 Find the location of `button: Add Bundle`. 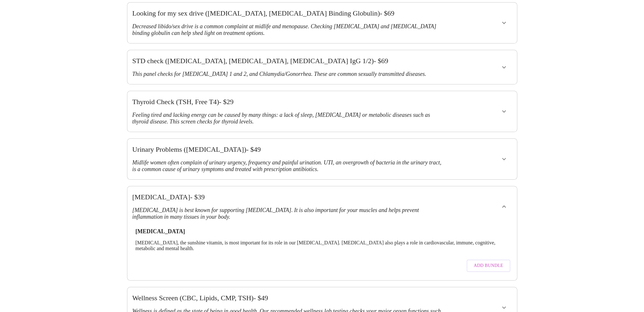

button: Add Bundle is located at coordinates (488, 265).